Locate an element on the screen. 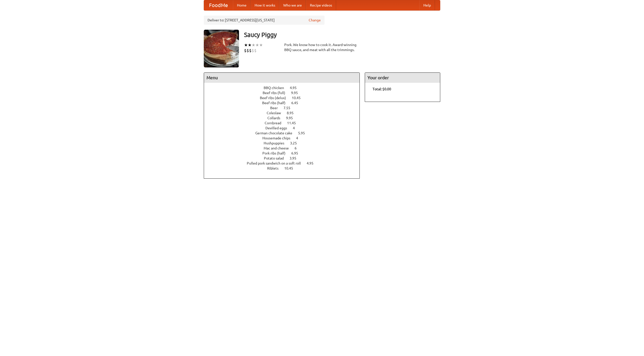  a: Pork ribs (half) 6.95 is located at coordinates (284, 153).